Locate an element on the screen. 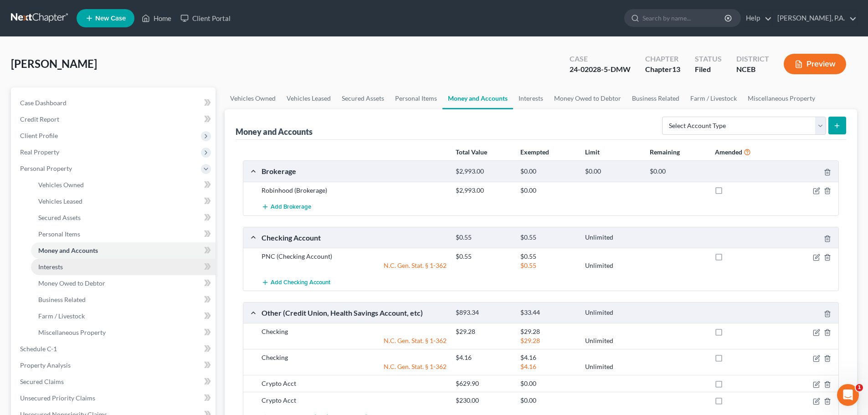 Image resolution: width=868 pixels, height=415 pixels. a: Unsecured Priority Claims is located at coordinates (114, 398).